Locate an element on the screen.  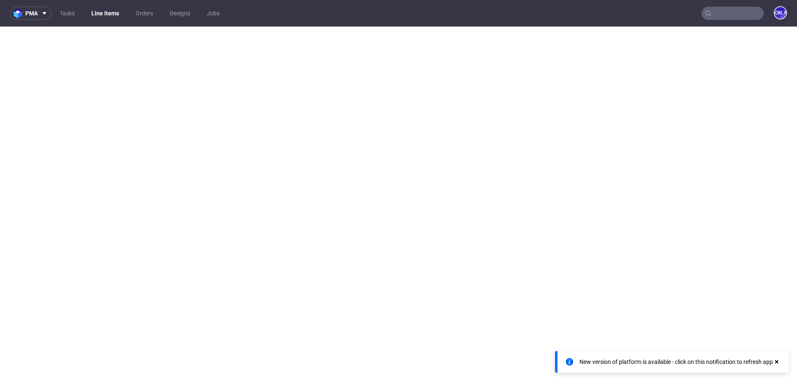
div: New version of platform is available - click on this notification to refresh app is located at coordinates (676, 362).